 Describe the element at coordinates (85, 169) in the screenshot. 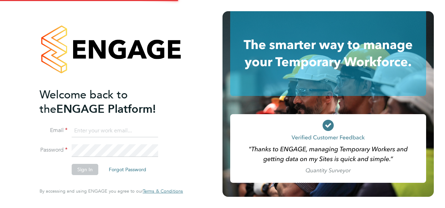

I see `button: Sign In` at that location.